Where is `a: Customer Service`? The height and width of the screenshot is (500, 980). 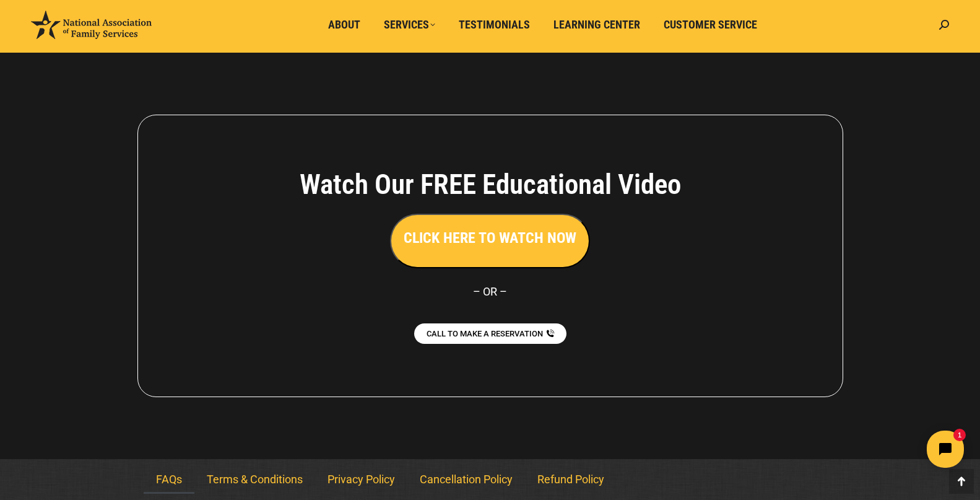 a: Customer Service is located at coordinates (710, 25).